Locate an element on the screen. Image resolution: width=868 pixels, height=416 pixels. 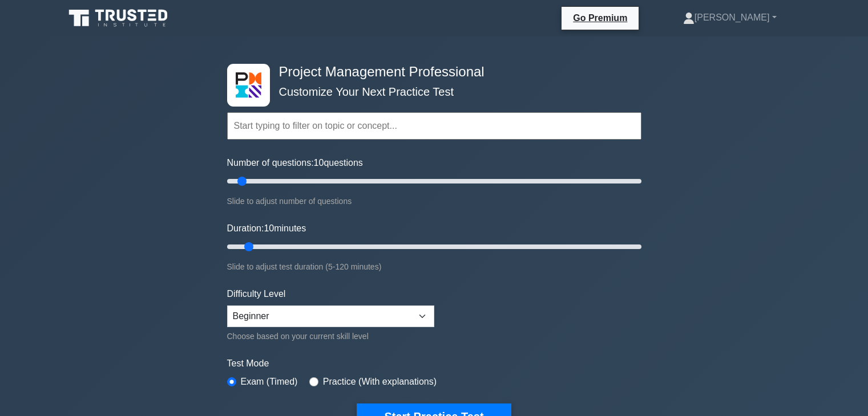
h4: Project Management Professional is located at coordinates (430, 72).